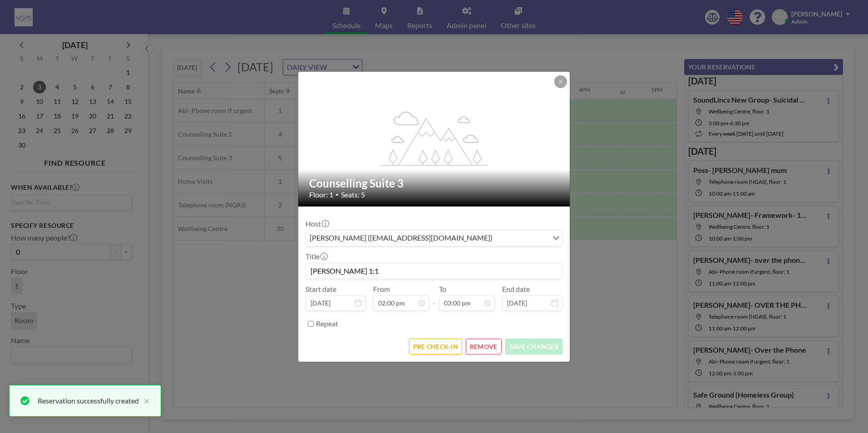 This screenshot has height=433, width=868. I want to click on div: Reservation successfully created, so click(88, 401).